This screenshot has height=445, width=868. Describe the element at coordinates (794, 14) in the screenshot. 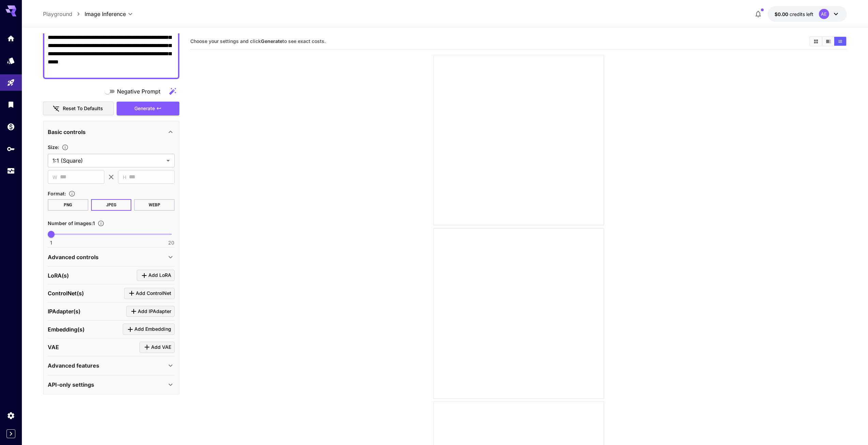

I see `div: $0.00` at that location.